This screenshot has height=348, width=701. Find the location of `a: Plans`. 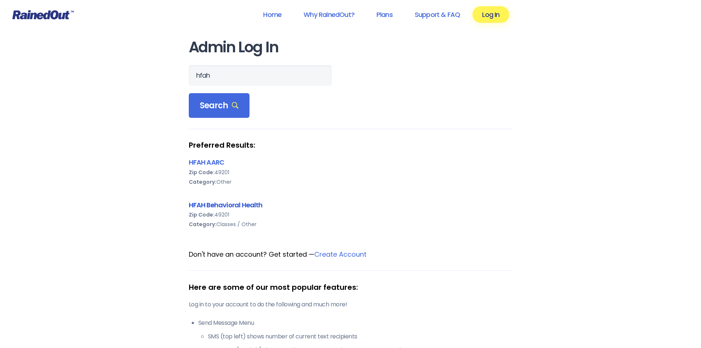

a: Plans is located at coordinates (384, 14).